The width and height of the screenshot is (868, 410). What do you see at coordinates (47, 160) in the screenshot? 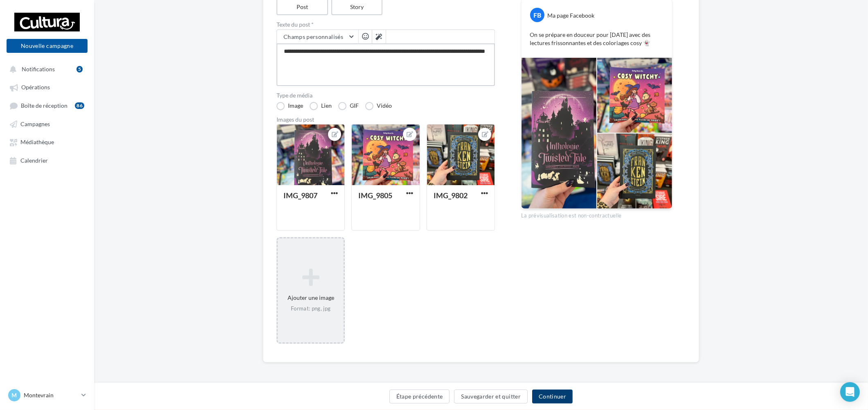
I see `a: Calendrier` at bounding box center [47, 160].